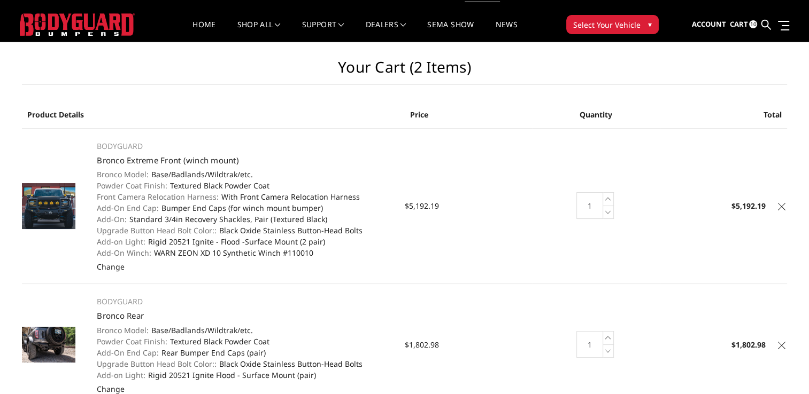 The height and width of the screenshot is (394, 809). Describe the element at coordinates (259, 31) in the screenshot. I see `a: shop all` at that location.